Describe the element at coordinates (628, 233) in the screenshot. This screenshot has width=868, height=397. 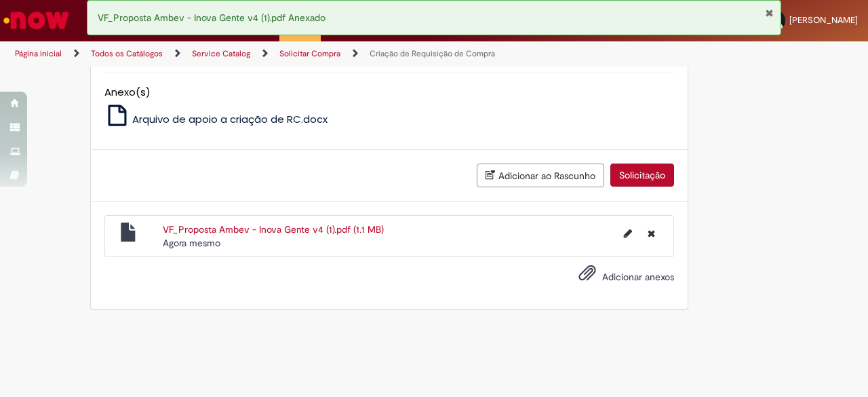
I see `button: Editar nome de arquivo VF_Proposta Ambev - Inova Gente v4 (1).pdf` at that location.